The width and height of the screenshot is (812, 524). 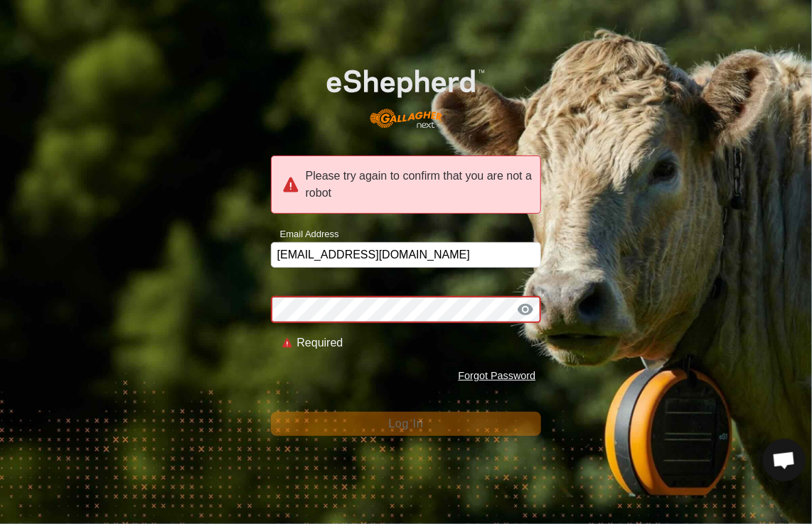 I want to click on button: Log In, so click(x=406, y=424).